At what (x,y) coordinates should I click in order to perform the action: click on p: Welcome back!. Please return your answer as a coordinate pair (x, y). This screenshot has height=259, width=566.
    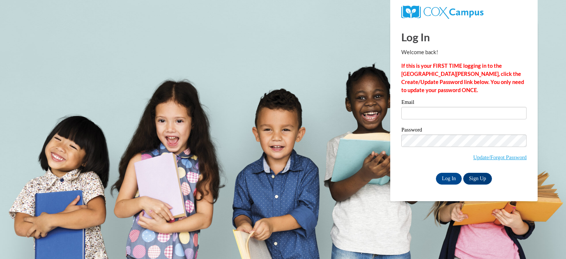
    Looking at the image, I should click on (464, 52).